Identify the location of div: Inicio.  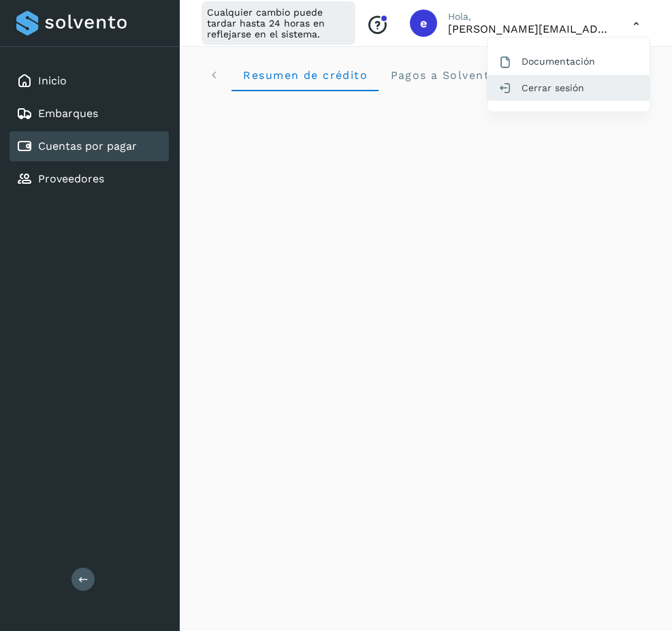
(89, 81).